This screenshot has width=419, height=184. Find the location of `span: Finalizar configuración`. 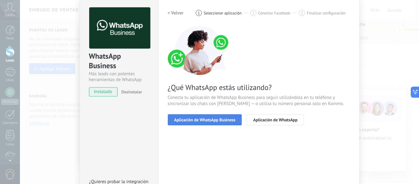

span: Finalizar configuración is located at coordinates (326, 13).